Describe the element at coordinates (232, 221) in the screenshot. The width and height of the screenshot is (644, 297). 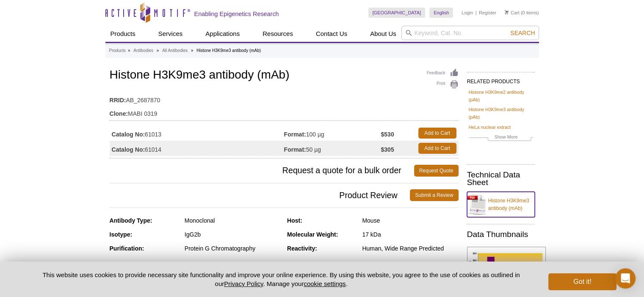
I see `div: Monoclonal` at that location.